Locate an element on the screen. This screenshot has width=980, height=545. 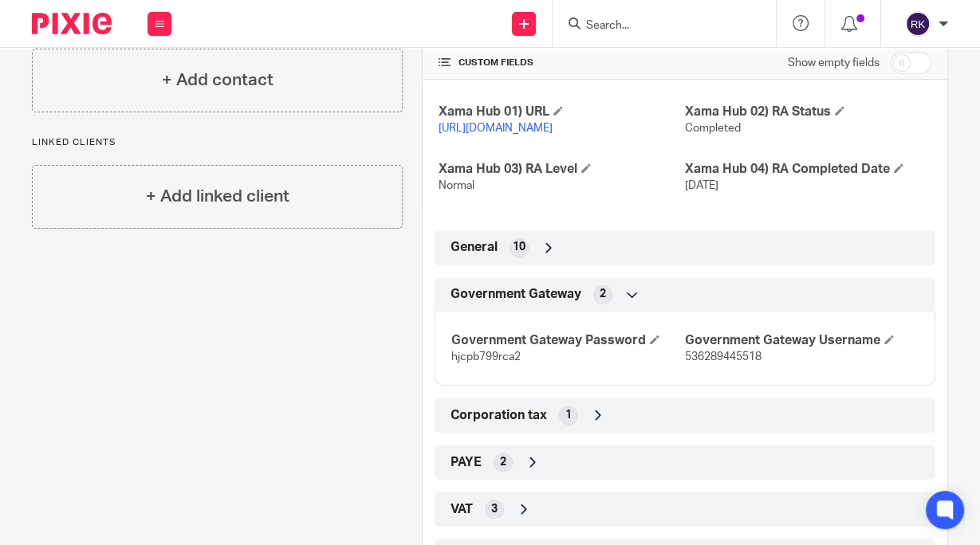
h4: Government Gateway Password is located at coordinates (567, 340).